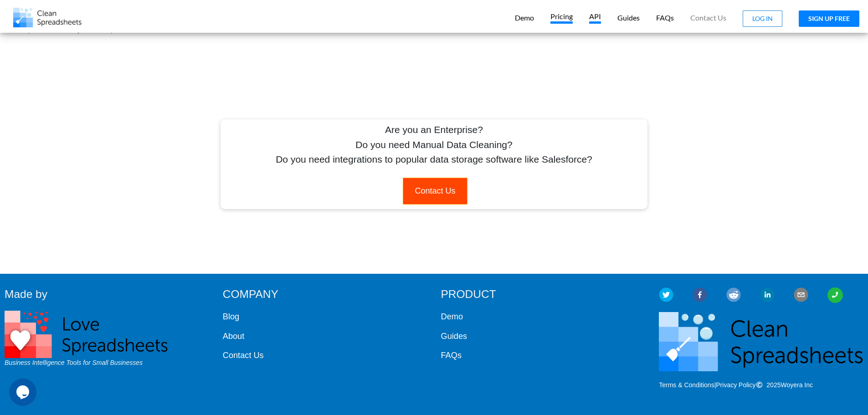 Image resolution: width=868 pixels, height=415 pixels. I want to click on button: SIGN UP FREE, so click(829, 18).